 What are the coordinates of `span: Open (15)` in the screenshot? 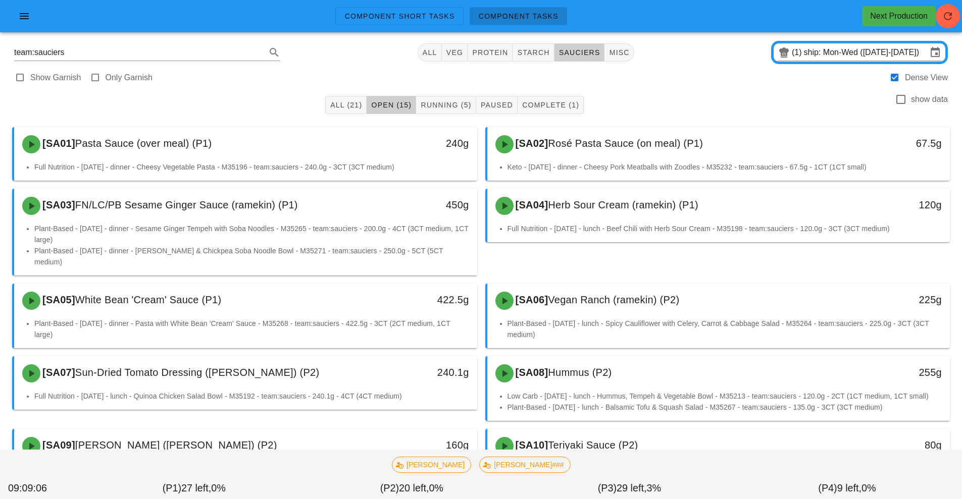 It's located at (391, 105).